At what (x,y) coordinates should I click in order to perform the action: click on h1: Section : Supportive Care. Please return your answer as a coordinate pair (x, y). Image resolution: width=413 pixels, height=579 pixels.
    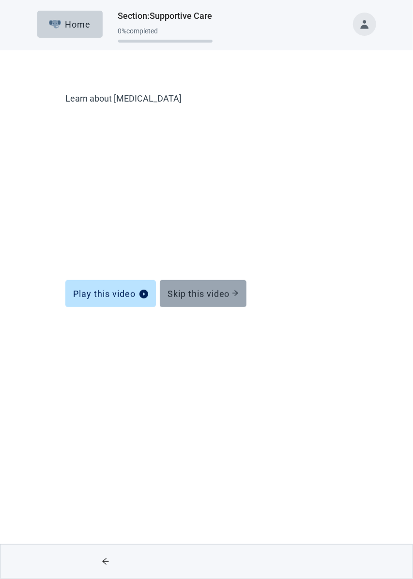
    Looking at the image, I should click on (165, 16).